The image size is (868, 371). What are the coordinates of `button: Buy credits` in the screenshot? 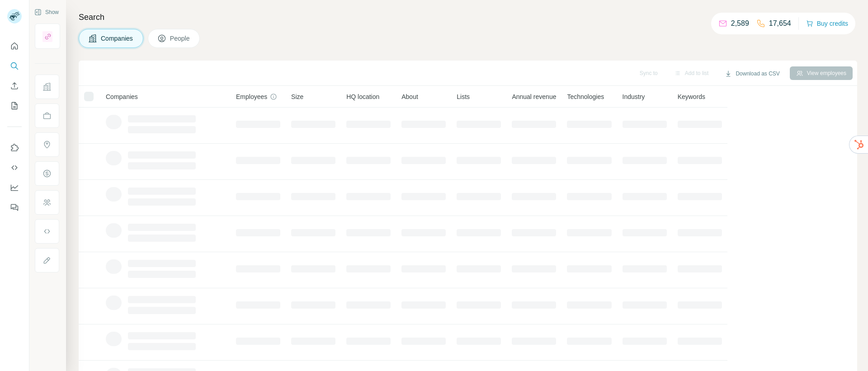 It's located at (827, 23).